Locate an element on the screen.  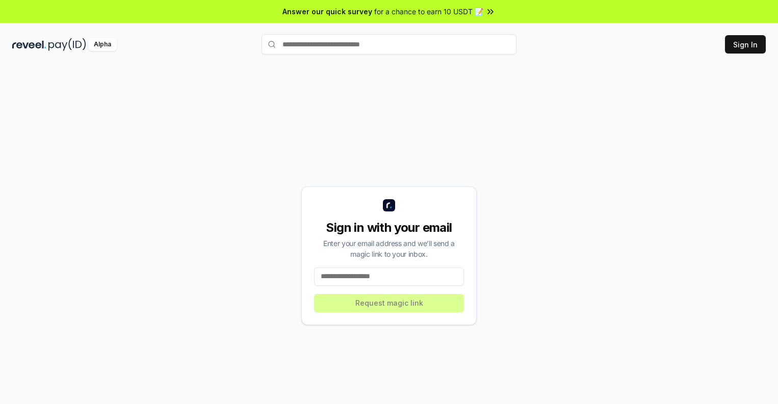
img: logo_small is located at coordinates (389, 206).